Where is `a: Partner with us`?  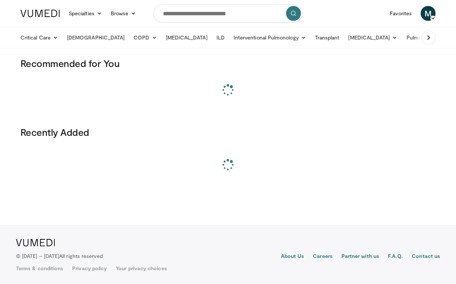
a: Partner with us is located at coordinates (360, 256).